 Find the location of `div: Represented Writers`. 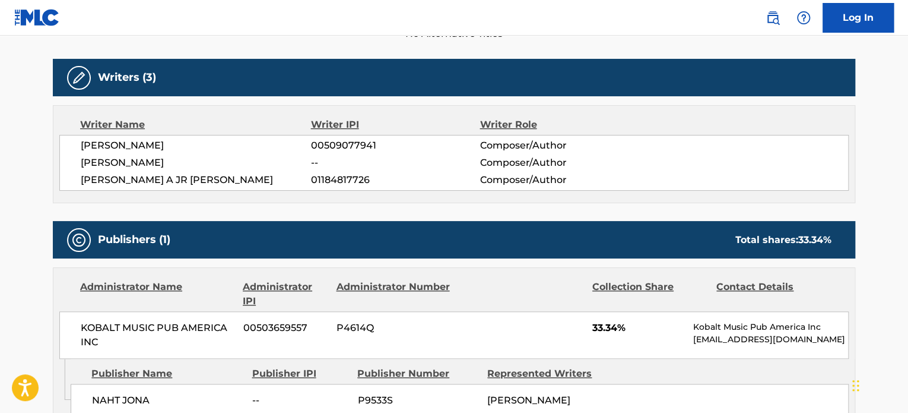

div: Represented Writers is located at coordinates (548, 373).